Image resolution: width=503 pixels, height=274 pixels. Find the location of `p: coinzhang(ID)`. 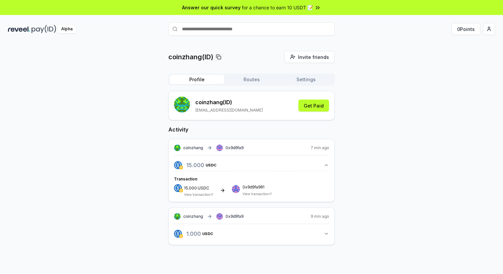

p: coinzhang(ID) is located at coordinates (190, 57).